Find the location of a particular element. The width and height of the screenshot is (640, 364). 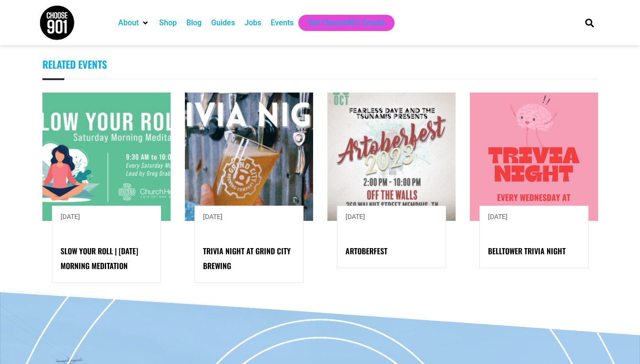

a: Get Choose901 Emails is located at coordinates (347, 23).